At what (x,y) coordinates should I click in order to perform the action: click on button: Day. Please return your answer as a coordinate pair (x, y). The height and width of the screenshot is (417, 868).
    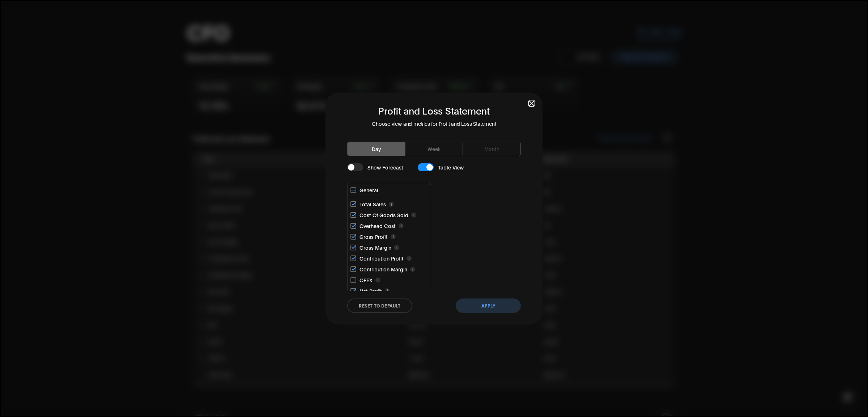
    Looking at the image, I should click on (377, 149).